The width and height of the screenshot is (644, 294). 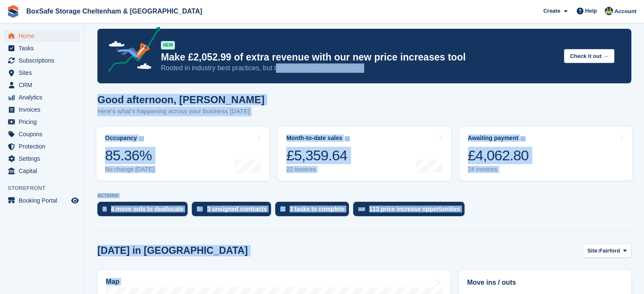 What do you see at coordinates (44, 122) in the screenshot?
I see `span: Pricing` at bounding box center [44, 122].